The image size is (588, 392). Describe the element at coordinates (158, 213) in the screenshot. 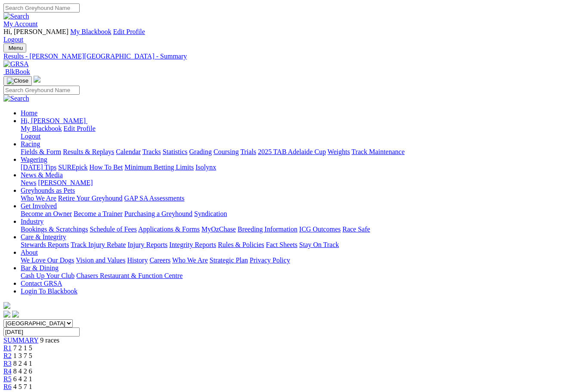

I see `a: Purchasing a Greyhound` at that location.